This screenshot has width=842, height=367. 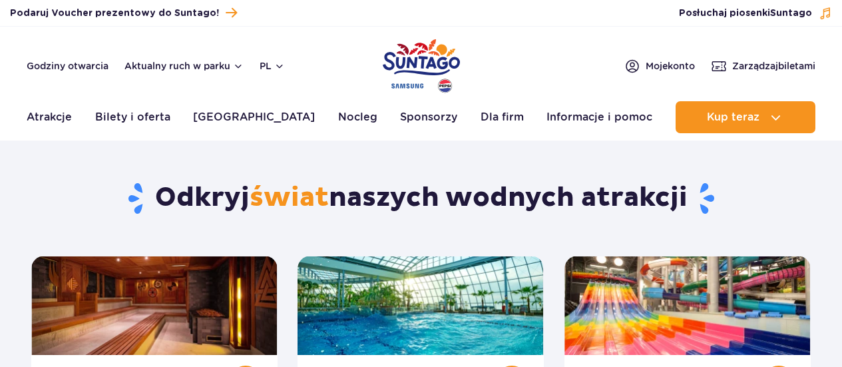 What do you see at coordinates (115, 13) in the screenshot?
I see `span: Podaruj Voucher prezentowy do Suntago!` at bounding box center [115, 13].